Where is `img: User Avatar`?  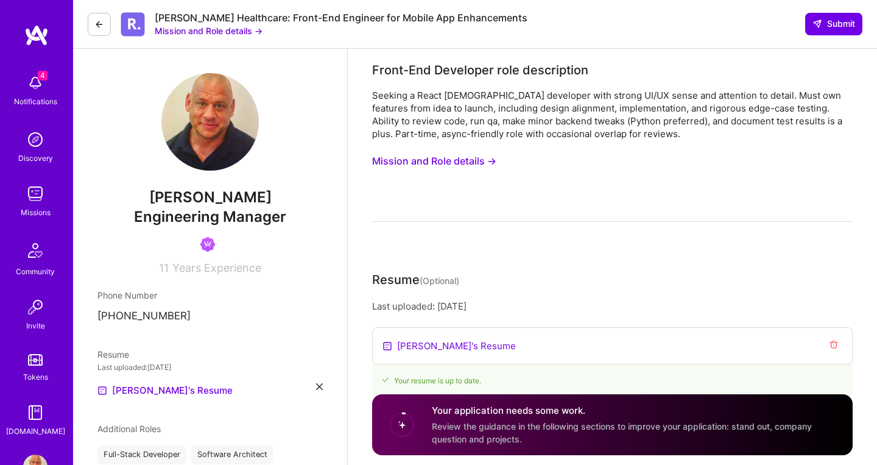 img: User Avatar is located at coordinates (210, 122).